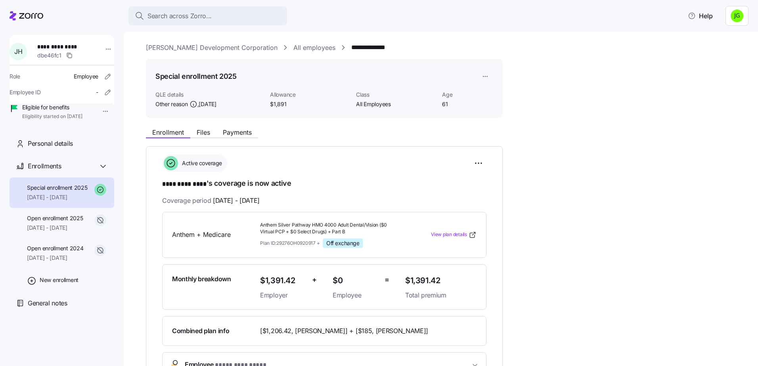 The height and width of the screenshot is (366, 758). What do you see at coordinates (48, 303) in the screenshot?
I see `span: General notes` at bounding box center [48, 303].